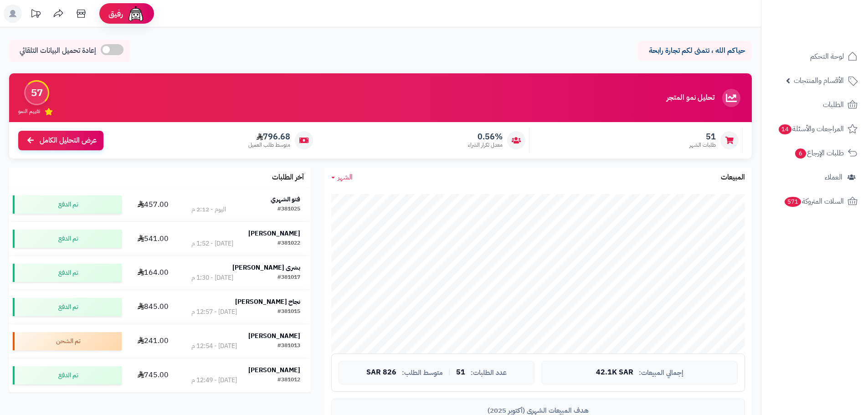 The height and width of the screenshot is (415, 868). I want to click on span: معدل تكرار الشراء, so click(485, 145).